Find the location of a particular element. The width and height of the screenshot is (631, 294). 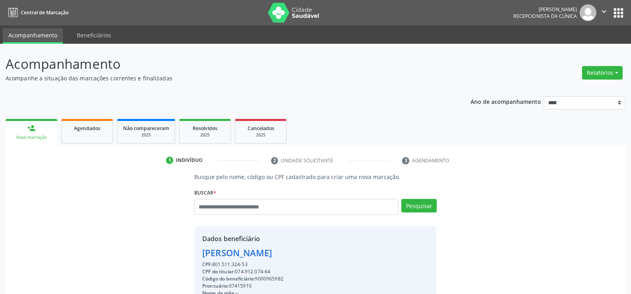

span: Recepcionista da clínica is located at coordinates (545, 16).